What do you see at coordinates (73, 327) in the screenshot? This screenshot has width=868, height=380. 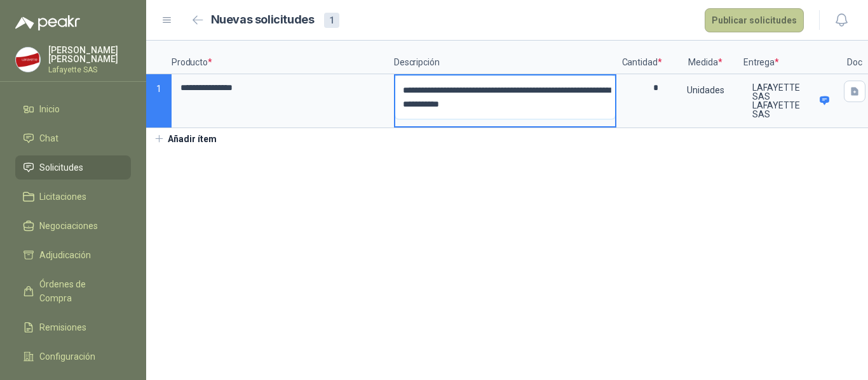 I see `a: Remisiones` at bounding box center [73, 327].